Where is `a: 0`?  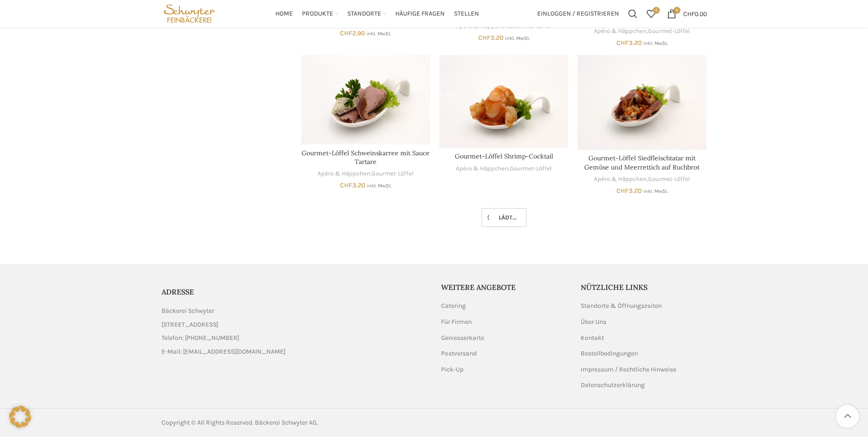 a: 0 is located at coordinates (651, 14).